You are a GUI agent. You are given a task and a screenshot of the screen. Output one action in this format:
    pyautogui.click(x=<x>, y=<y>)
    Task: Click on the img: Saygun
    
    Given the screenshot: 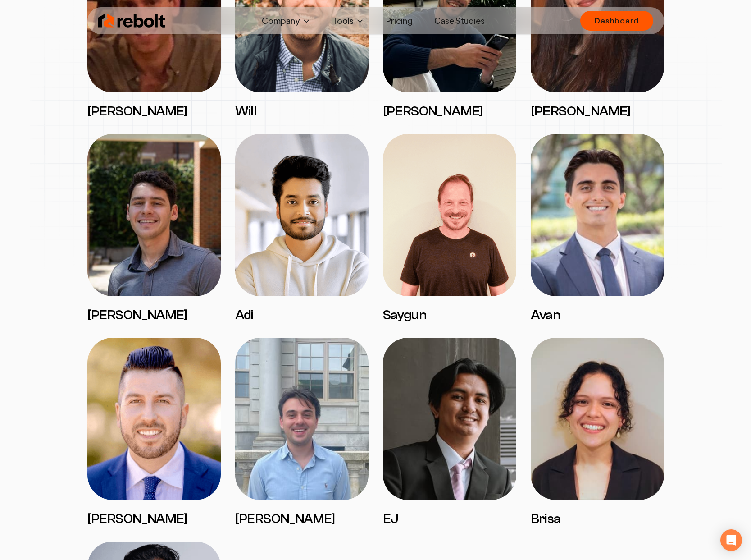 What is the action you would take?
    pyautogui.click(x=450, y=215)
    